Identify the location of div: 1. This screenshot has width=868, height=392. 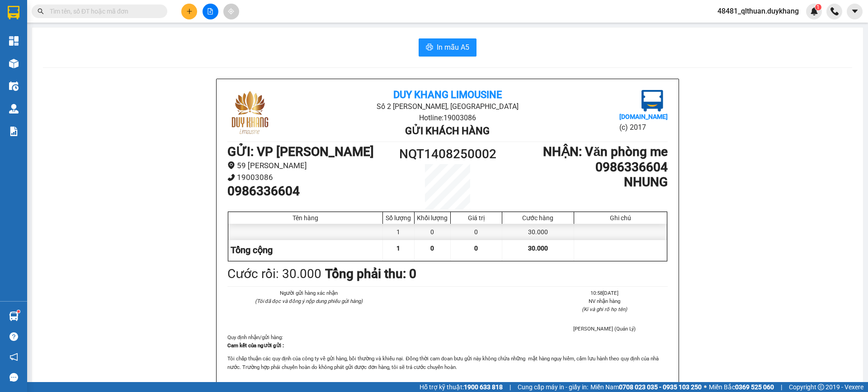
(399, 232).